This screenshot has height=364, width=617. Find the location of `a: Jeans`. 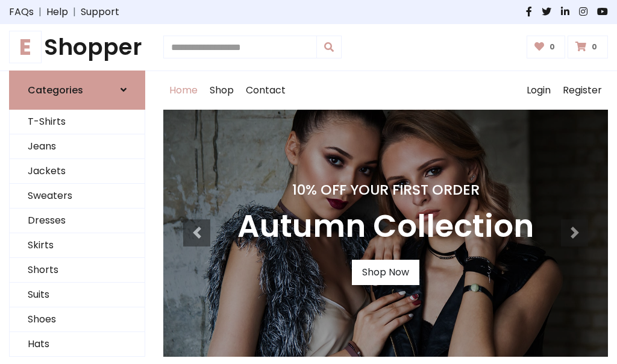

a: Jeans is located at coordinates (77, 146).